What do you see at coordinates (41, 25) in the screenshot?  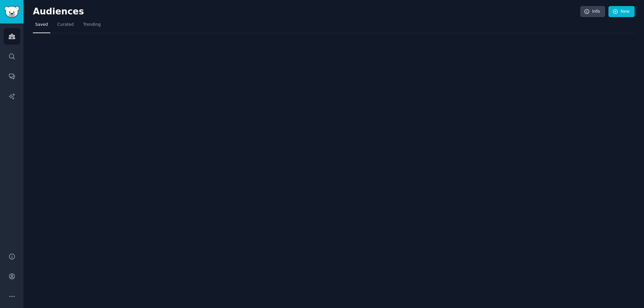 I see `span: Saved` at bounding box center [41, 25].